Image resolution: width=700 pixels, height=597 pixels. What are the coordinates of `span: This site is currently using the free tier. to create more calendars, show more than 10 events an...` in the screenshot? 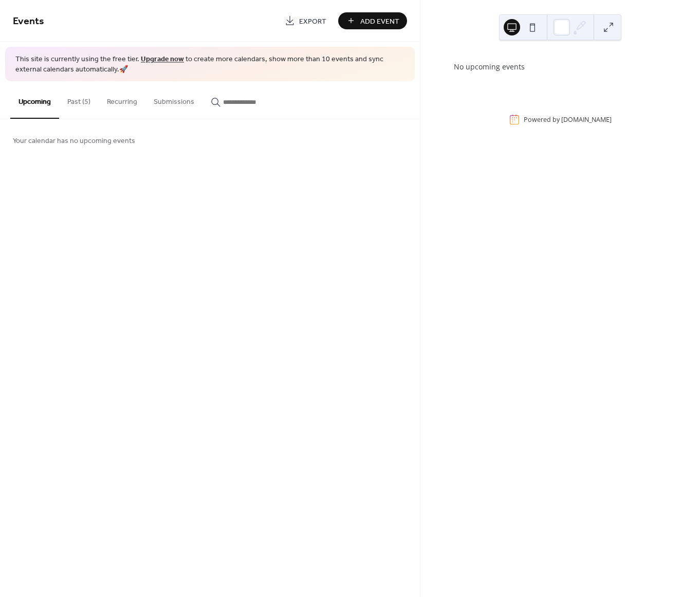 It's located at (210, 64).